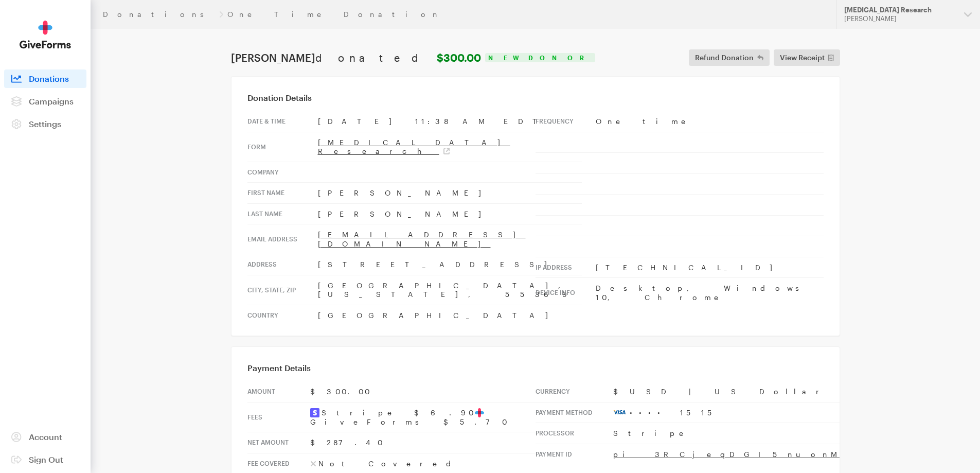  What do you see at coordinates (283, 214) in the screenshot?
I see `th: Last Name` at bounding box center [283, 214].